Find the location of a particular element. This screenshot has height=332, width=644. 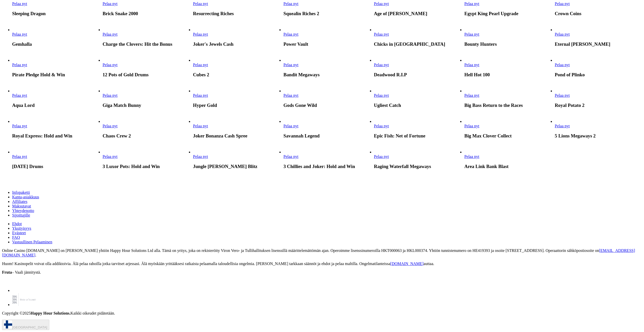

a: Ugliest Catch is located at coordinates (381, 95).